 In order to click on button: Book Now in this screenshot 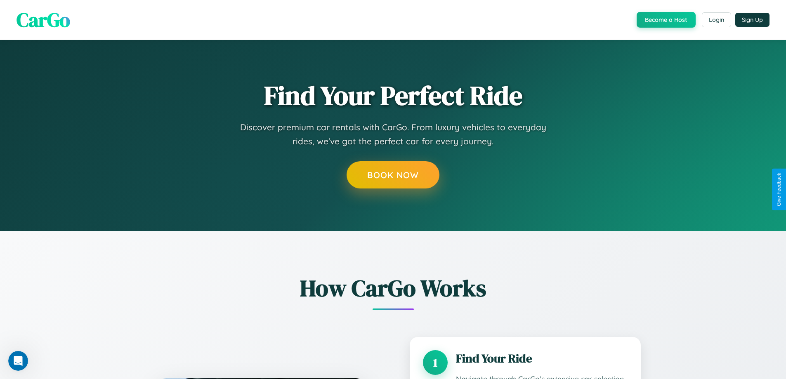, I will do `click(393, 175)`.